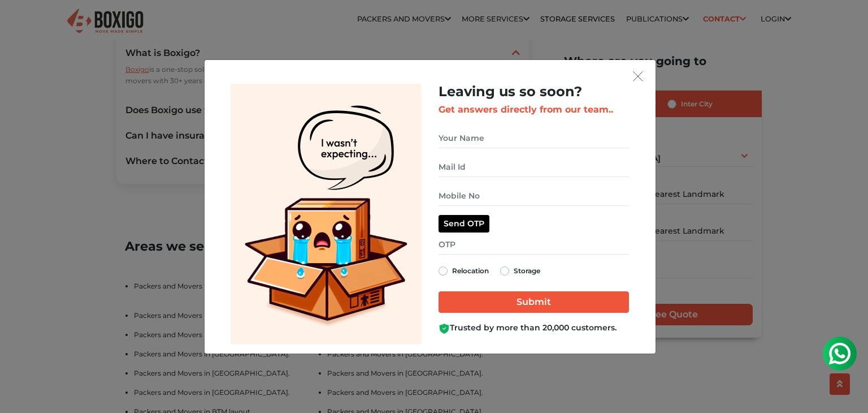  Describe the element at coordinates (534, 92) in the screenshot. I see `h2: Leaving us so soon?` at that location.